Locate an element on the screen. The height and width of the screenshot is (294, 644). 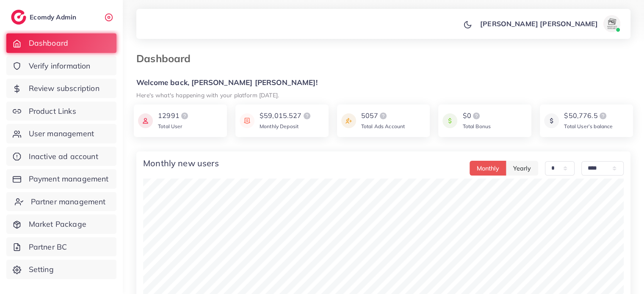
a: Partner BC is located at coordinates (61, 247).